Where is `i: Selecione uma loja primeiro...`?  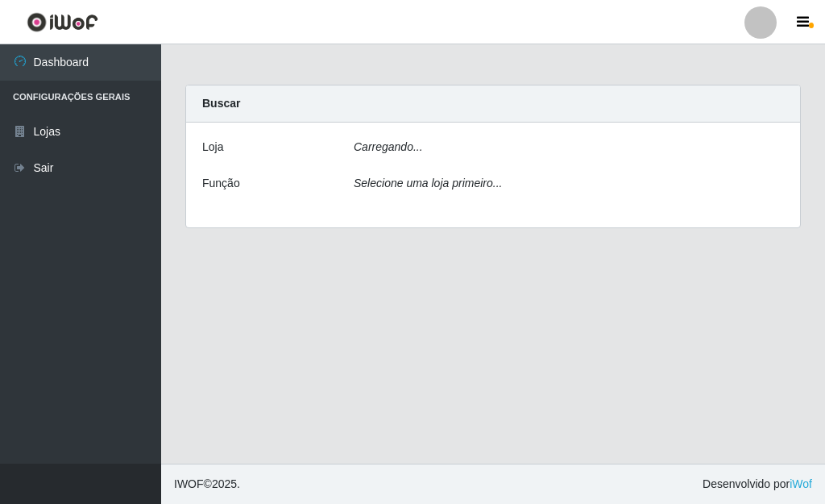
i: Selecione uma loja primeiro... is located at coordinates (428, 183).